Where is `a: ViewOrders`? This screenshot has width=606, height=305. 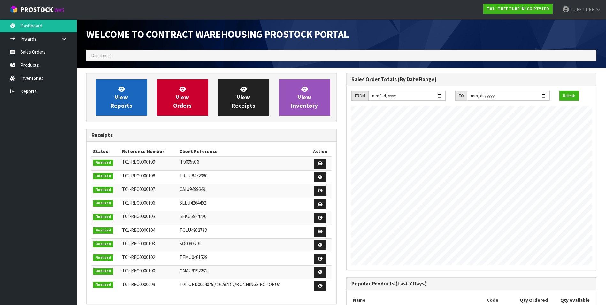
a: ViewOrders is located at coordinates (182, 97).